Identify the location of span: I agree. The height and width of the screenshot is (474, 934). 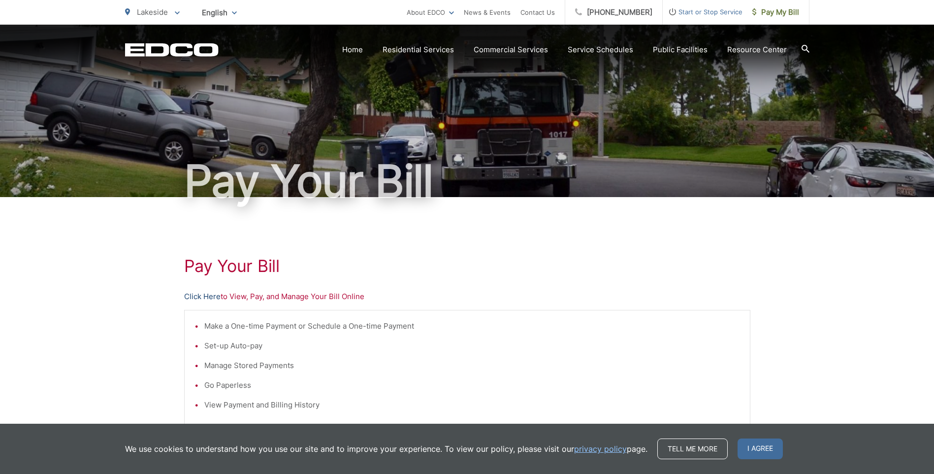
(760, 448).